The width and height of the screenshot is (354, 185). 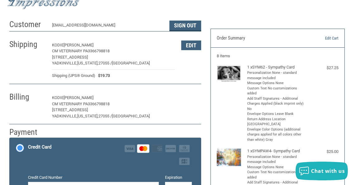 I want to click on h2: Customer, so click(x=27, y=24).